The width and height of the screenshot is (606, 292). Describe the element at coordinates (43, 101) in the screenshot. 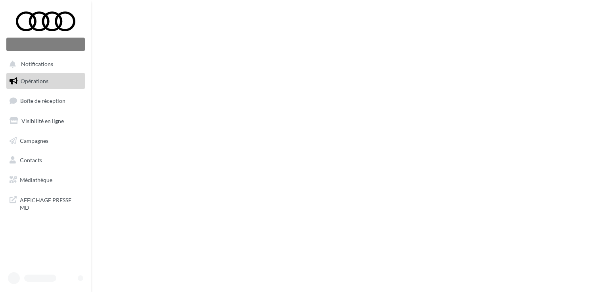

I see `span: Boîte de réception` at that location.